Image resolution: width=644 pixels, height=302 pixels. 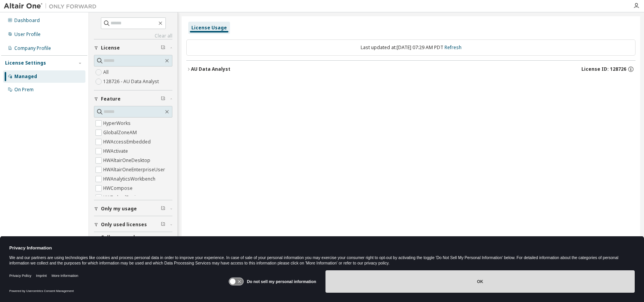 What do you see at coordinates (133, 99) in the screenshot?
I see `button: Feature` at bounding box center [133, 99].